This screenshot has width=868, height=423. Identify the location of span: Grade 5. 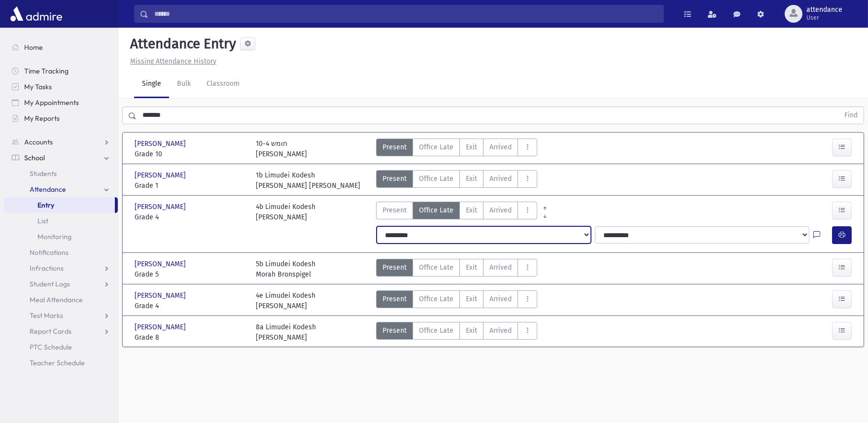
(190, 274).